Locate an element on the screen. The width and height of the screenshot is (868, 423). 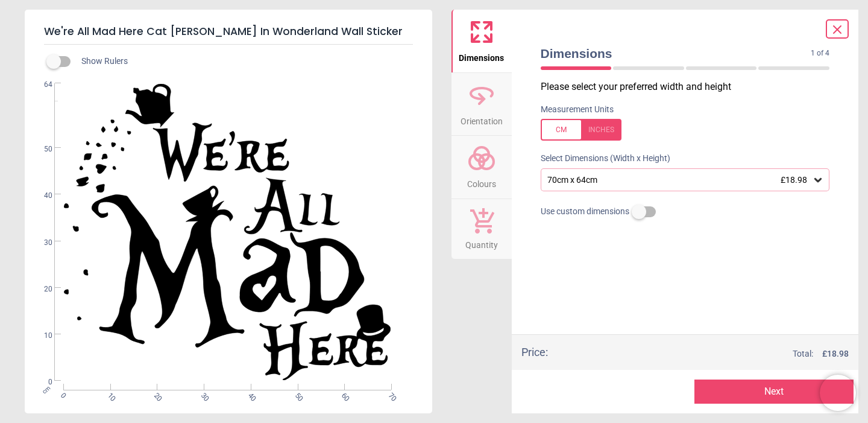
span: 18.98 is located at coordinates (838, 353).